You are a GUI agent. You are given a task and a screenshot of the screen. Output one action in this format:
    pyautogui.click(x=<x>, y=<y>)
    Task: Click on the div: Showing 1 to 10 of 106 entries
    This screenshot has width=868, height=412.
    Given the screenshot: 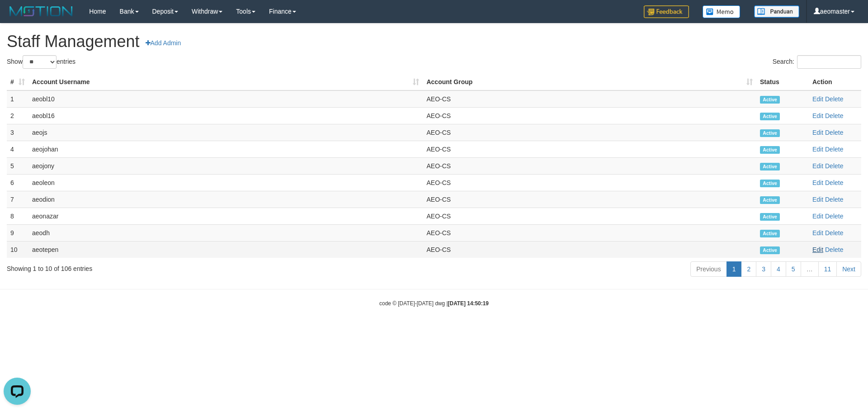 What is the action you would take?
    pyautogui.click(x=181, y=267)
    